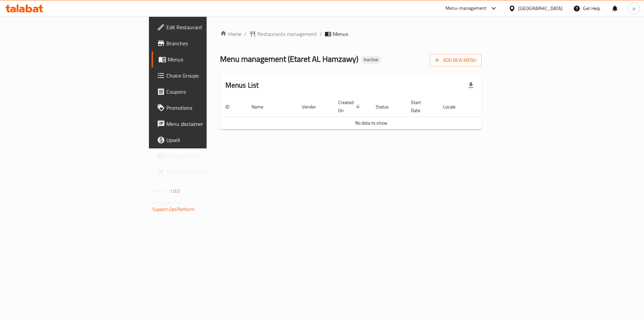 Image resolution: width=644 pixels, height=320 pixels. I want to click on a: Menu disclaimer, so click(204, 124).